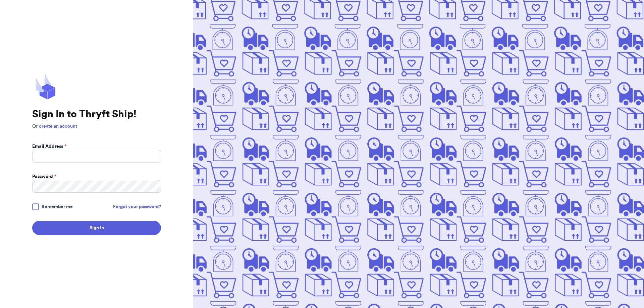  I want to click on h1: Sign In to Thryft Ship!, so click(97, 114).